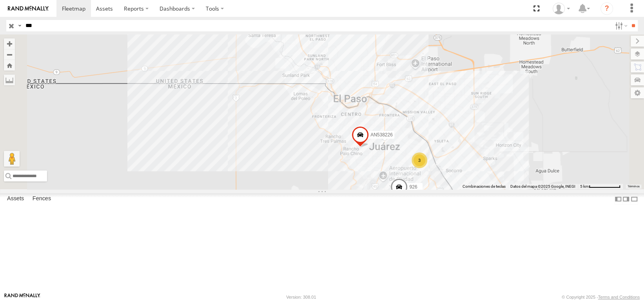 The width and height of the screenshot is (644, 301). I want to click on button: Zoom Home, so click(10, 65).